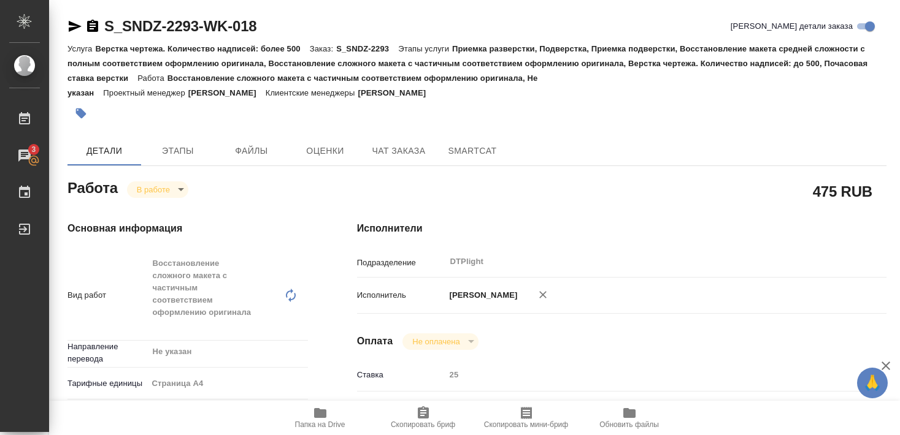  I want to click on h4: Основная информация, so click(188, 229).